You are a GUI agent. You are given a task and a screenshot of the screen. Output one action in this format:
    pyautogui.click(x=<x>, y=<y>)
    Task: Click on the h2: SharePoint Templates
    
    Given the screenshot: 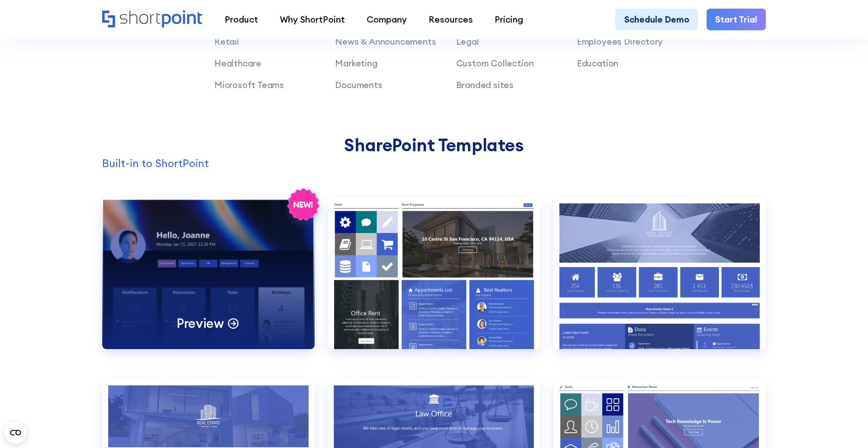 What is the action you would take?
    pyautogui.click(x=434, y=145)
    